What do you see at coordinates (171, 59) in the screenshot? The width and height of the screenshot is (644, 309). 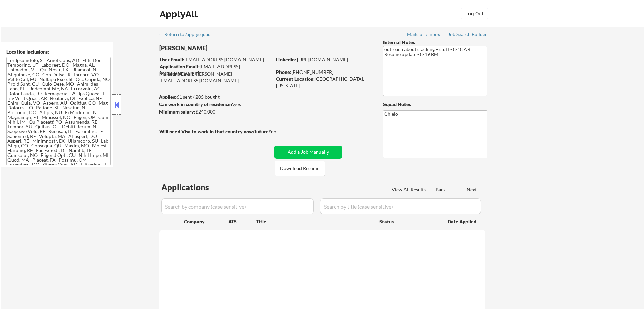 I see `strong: User Email:` at bounding box center [171, 59].